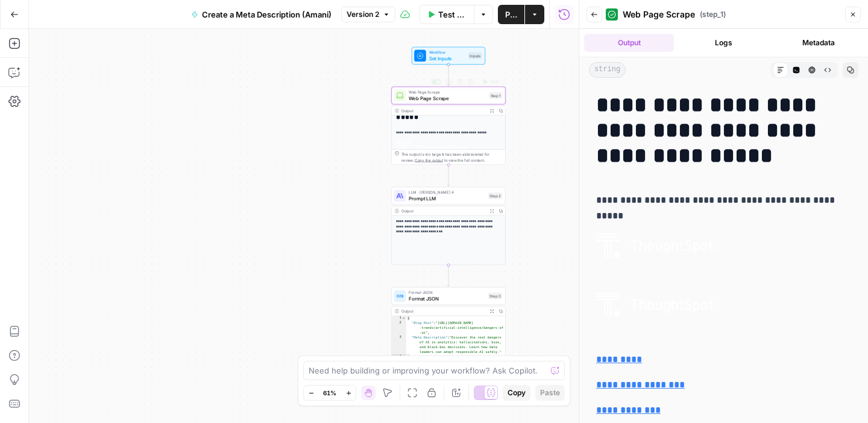 Image resolution: width=868 pixels, height=423 pixels. I want to click on span: Set Inputs, so click(448, 58).